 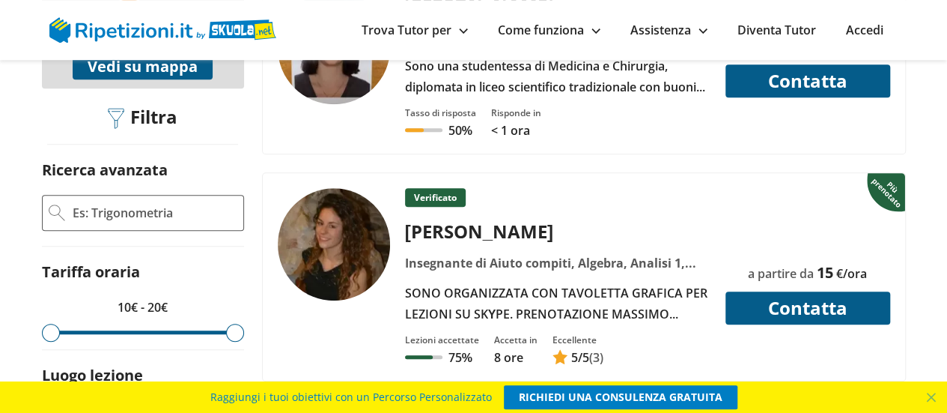 I want to click on div: Lezioni accettate, so click(x=442, y=339).